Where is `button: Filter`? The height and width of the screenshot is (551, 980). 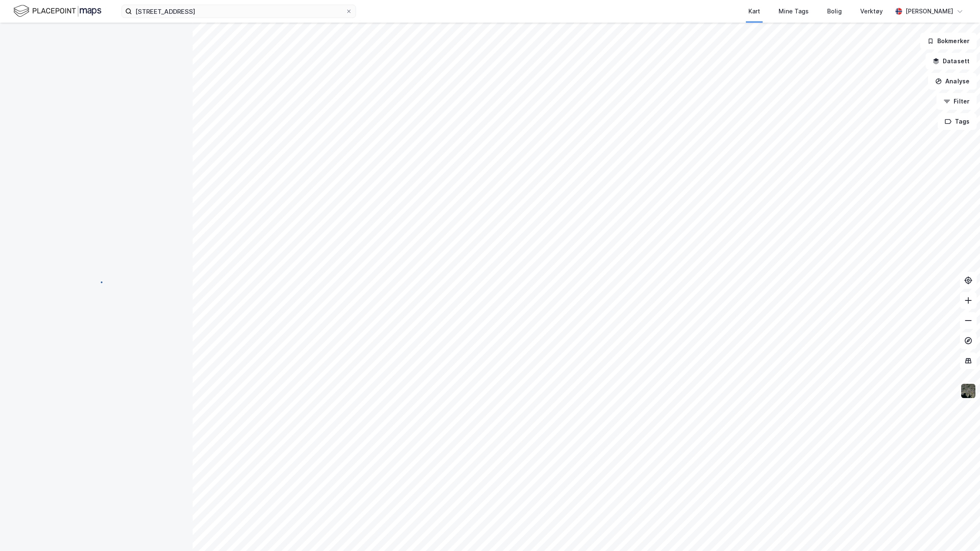
button: Filter is located at coordinates (956, 101).